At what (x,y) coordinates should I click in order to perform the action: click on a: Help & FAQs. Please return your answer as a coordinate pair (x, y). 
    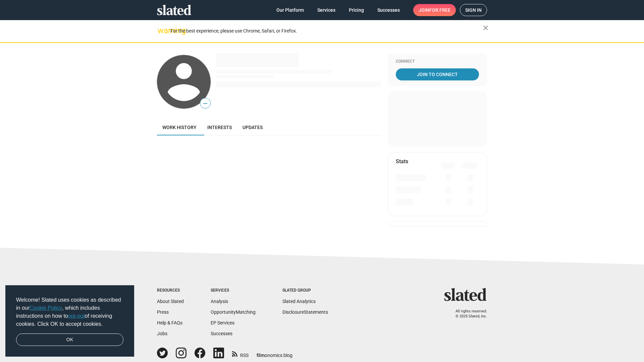
    Looking at the image, I should click on (170, 323).